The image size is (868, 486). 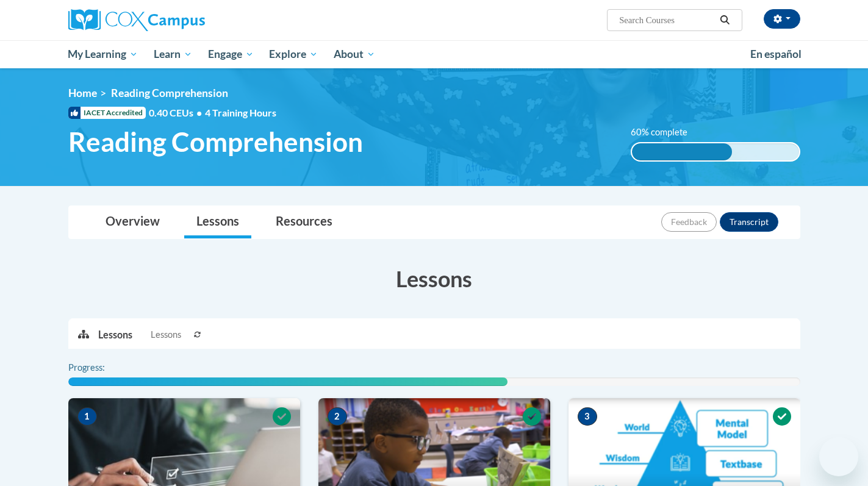 I want to click on p: Lessons, so click(x=115, y=335).